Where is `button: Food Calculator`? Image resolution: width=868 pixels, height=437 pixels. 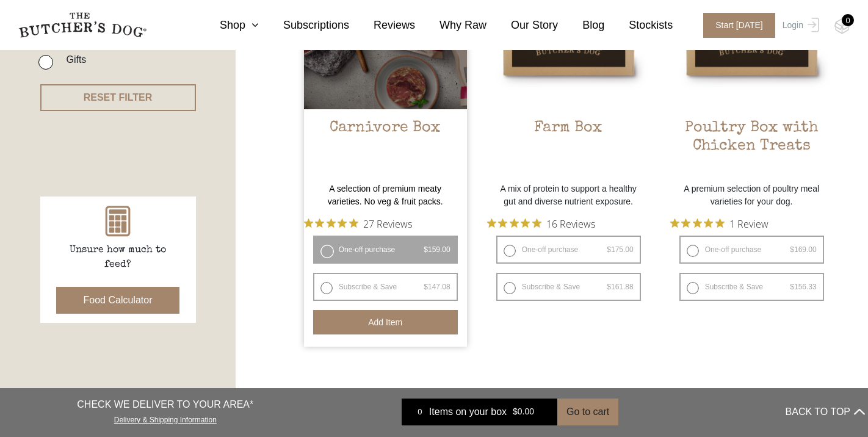
button: Food Calculator is located at coordinates (118, 300).